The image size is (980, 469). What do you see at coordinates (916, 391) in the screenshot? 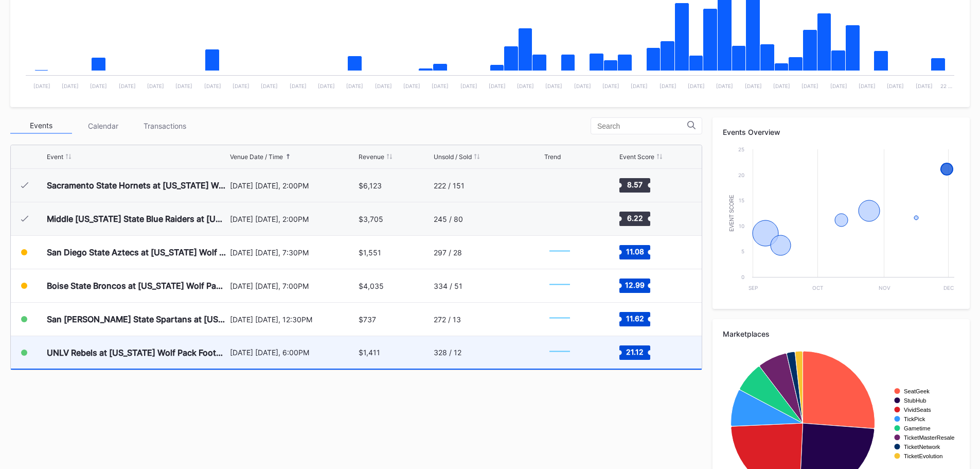
I see `text: SeatGeek` at bounding box center [916, 391].